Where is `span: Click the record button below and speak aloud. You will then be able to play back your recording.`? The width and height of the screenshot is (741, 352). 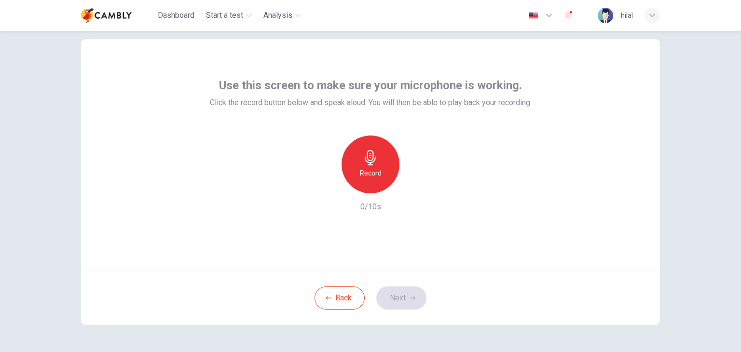 span: Click the record button below and speak aloud. You will then be able to play back your recording. is located at coordinates (371, 103).